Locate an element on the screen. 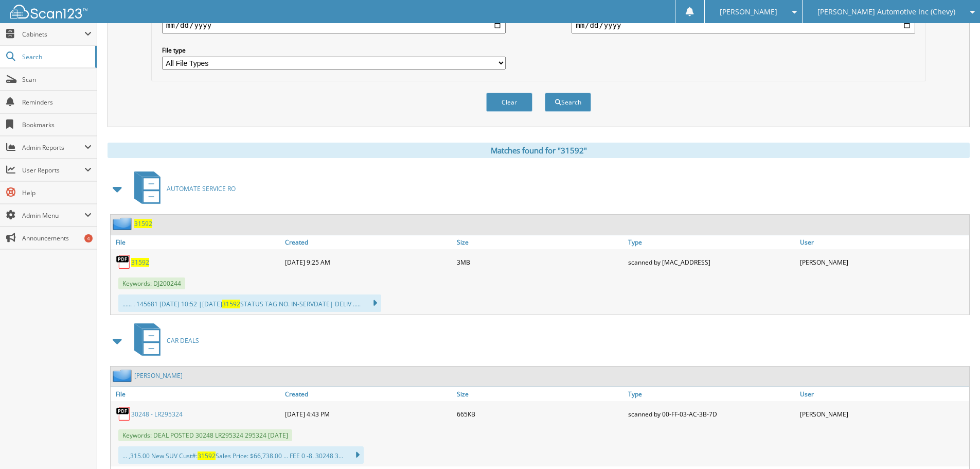 The image size is (980, 469). div: Chat Widget is located at coordinates (954, 444).